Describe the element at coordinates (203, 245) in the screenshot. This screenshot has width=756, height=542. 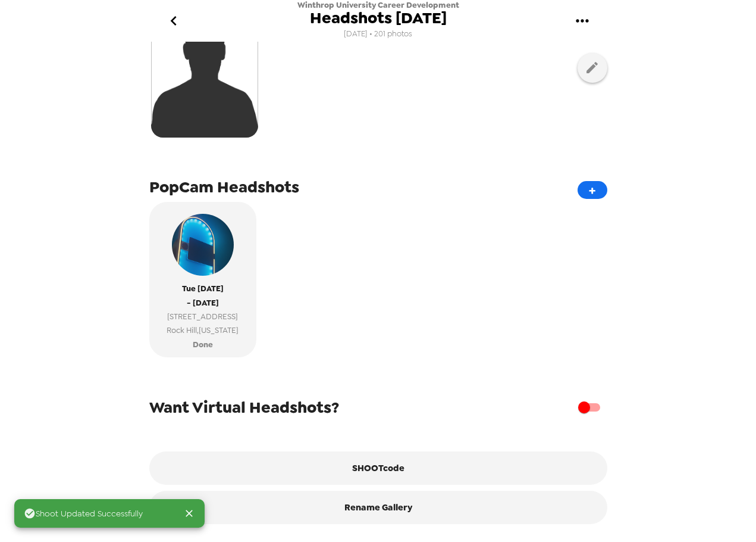
I see `img: popcam example` at that location.